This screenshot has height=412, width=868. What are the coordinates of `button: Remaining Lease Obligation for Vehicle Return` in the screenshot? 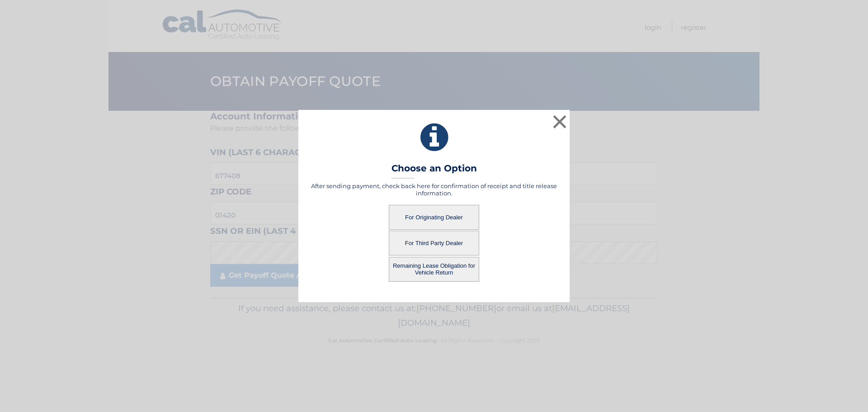 It's located at (434, 269).